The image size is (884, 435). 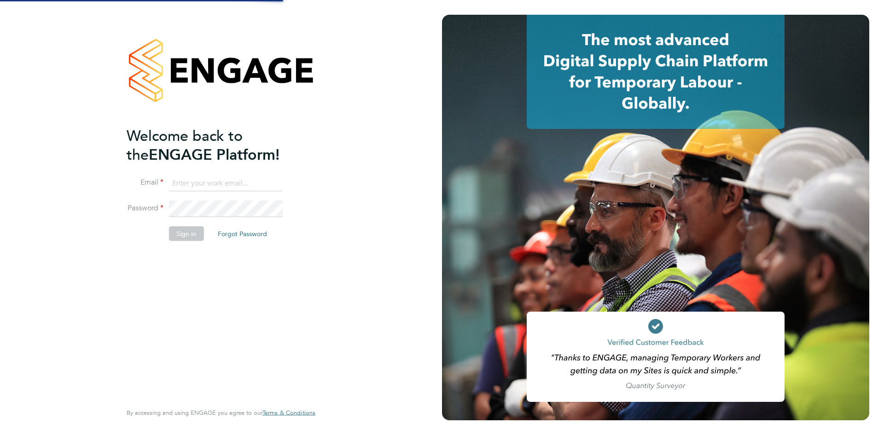 What do you see at coordinates (186, 234) in the screenshot?
I see `button: Sign In` at bounding box center [186, 234].